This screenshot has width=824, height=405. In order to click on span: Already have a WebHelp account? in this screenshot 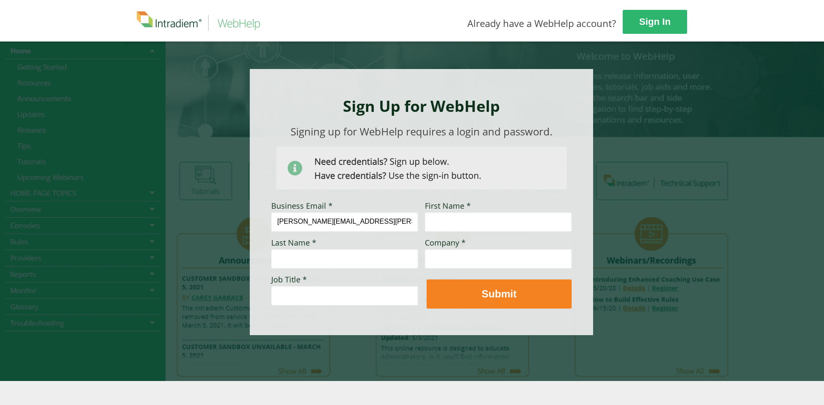, I will do `click(541, 23)`.